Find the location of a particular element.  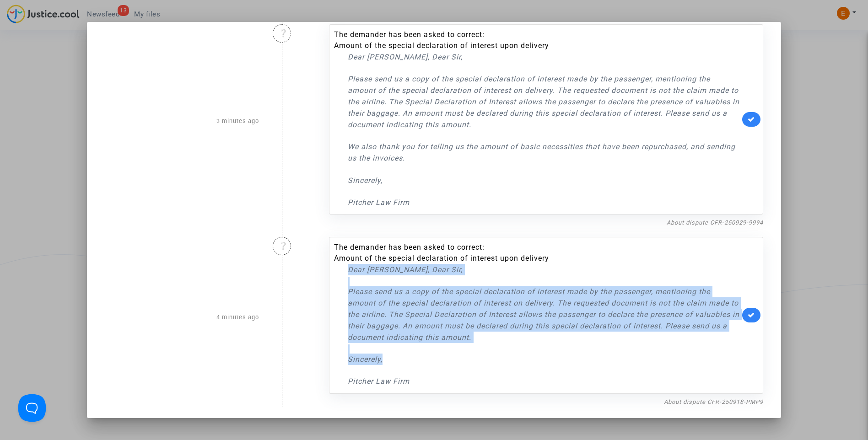

div: 3 minutes ago is located at coordinates (181, 121).